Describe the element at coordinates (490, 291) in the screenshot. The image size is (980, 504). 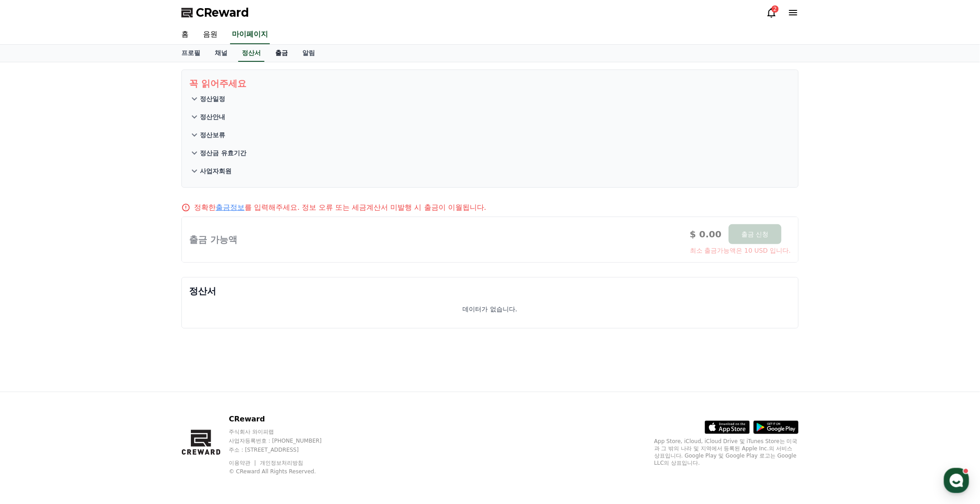
I see `p: 정산서` at that location.